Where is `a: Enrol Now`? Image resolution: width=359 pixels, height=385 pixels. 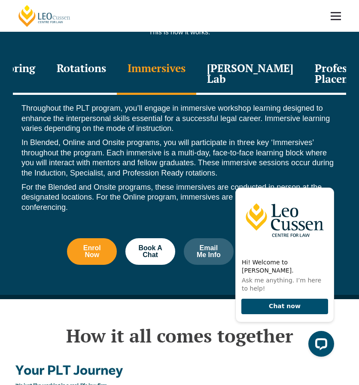 a: Enrol Now is located at coordinates (92, 252).